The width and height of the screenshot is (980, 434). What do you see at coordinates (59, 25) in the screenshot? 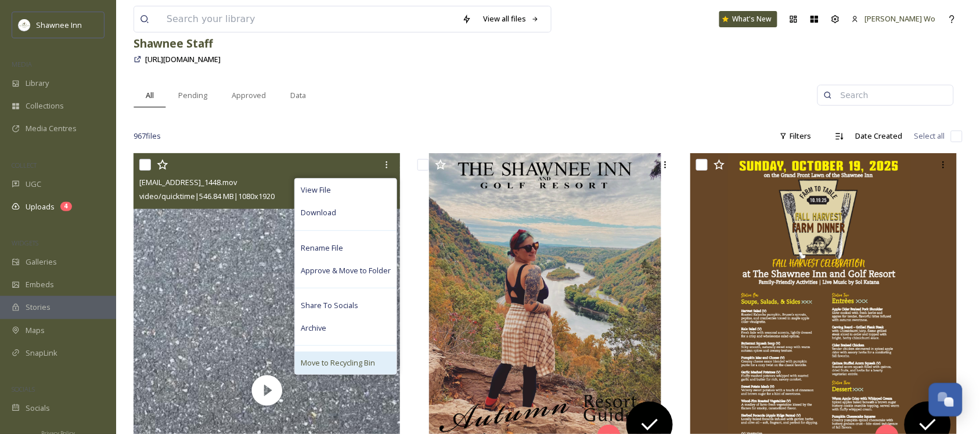
I see `span: Shawnee Inn` at bounding box center [59, 25].